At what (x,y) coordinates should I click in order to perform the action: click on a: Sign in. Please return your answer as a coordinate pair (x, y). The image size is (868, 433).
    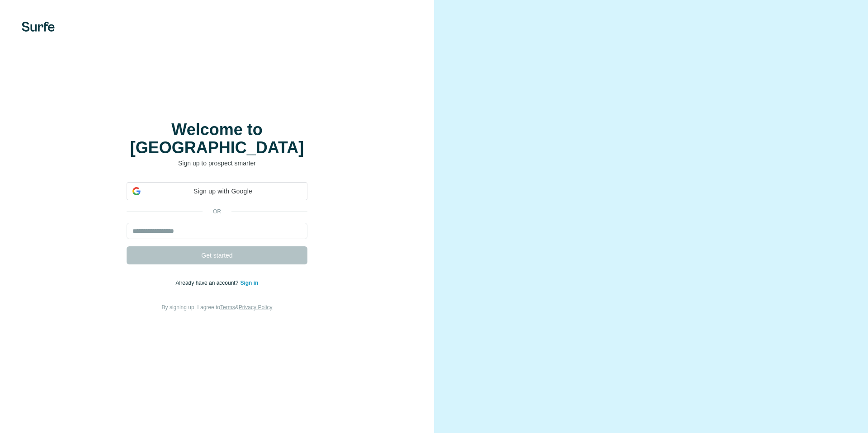
    Looking at the image, I should click on (249, 283).